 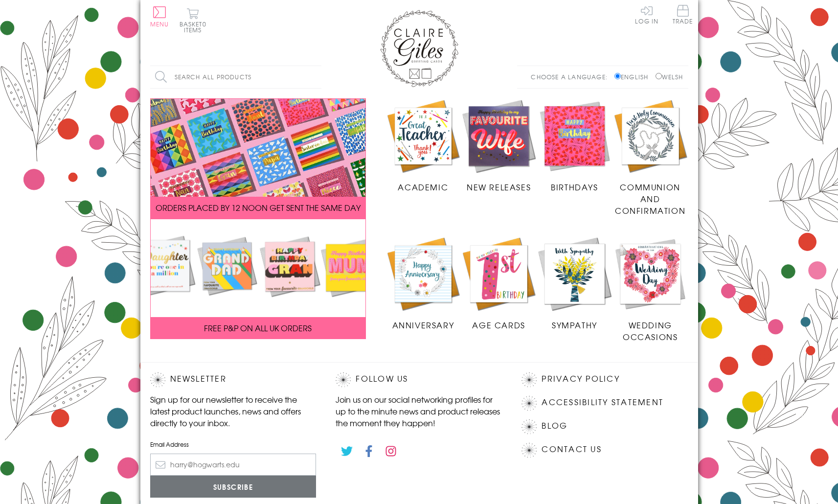 I want to click on p: Sign up for our newsletter to receive the latest product launches, news and offers directly to yo..., so click(x=233, y=411).